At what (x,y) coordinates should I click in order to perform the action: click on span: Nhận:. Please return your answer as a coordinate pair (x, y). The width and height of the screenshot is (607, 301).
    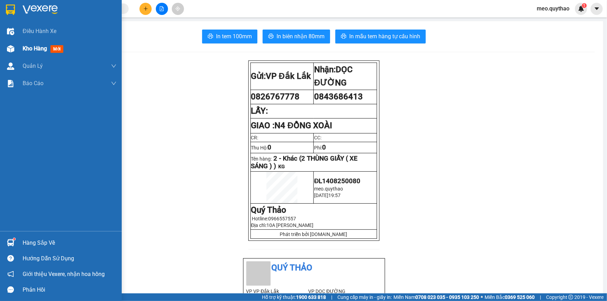
    Looking at the image, I should click on (68, 10).